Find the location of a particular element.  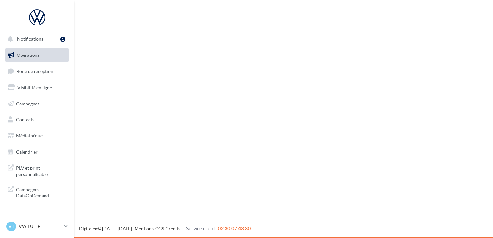

a: Campagnes DataOnDemand is located at coordinates (37, 192).